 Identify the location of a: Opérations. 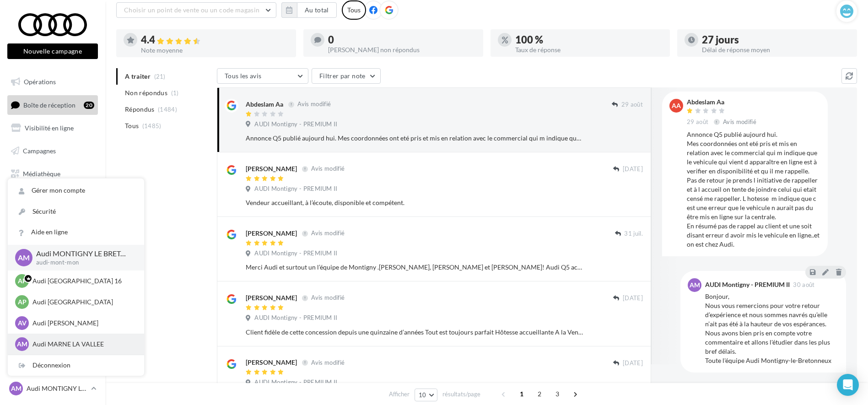
(53, 82).